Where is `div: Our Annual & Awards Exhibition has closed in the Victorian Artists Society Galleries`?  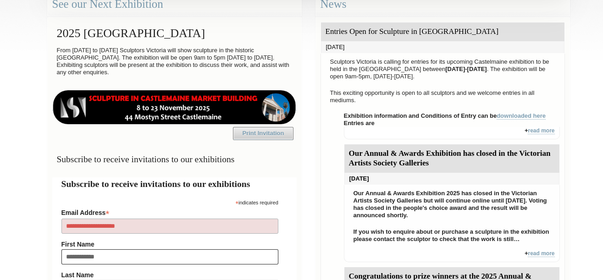
div: Our Annual & Awards Exhibition has closed in the Victorian Artists Society Galleries is located at coordinates (452, 159).